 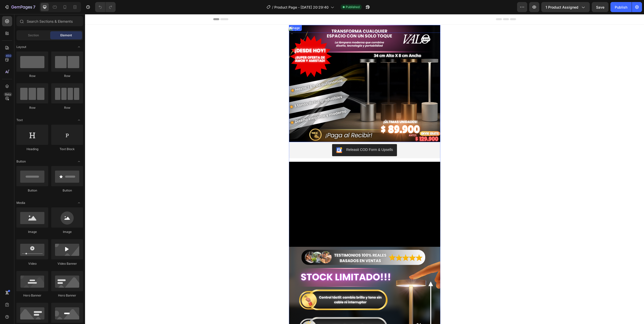 What do you see at coordinates (279, 136) in the screenshot?
I see `button: Releasit COD Form & Upsells` at bounding box center [279, 136].